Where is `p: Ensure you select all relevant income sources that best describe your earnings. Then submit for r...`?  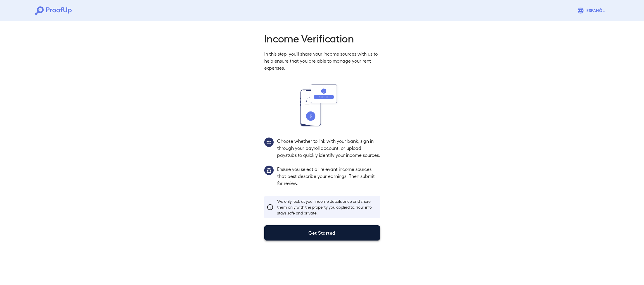 p: Ensure you select all relevant income sources that best describe your earnings. Then submit for r... is located at coordinates (329, 176).